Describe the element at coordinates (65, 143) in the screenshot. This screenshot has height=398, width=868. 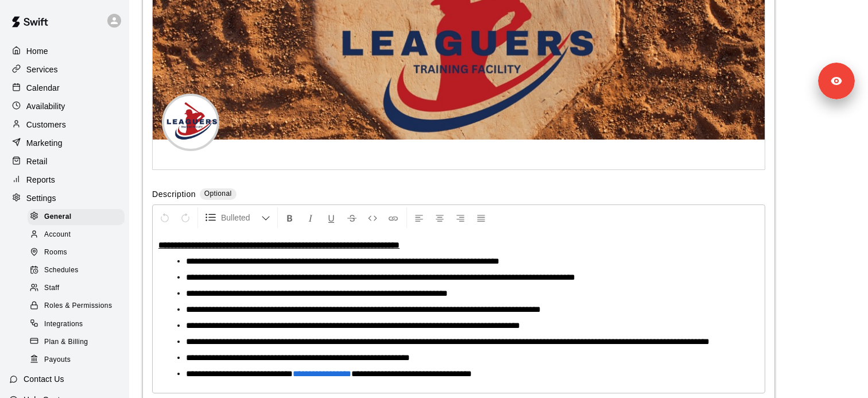
I see `a: Marketing` at that location.